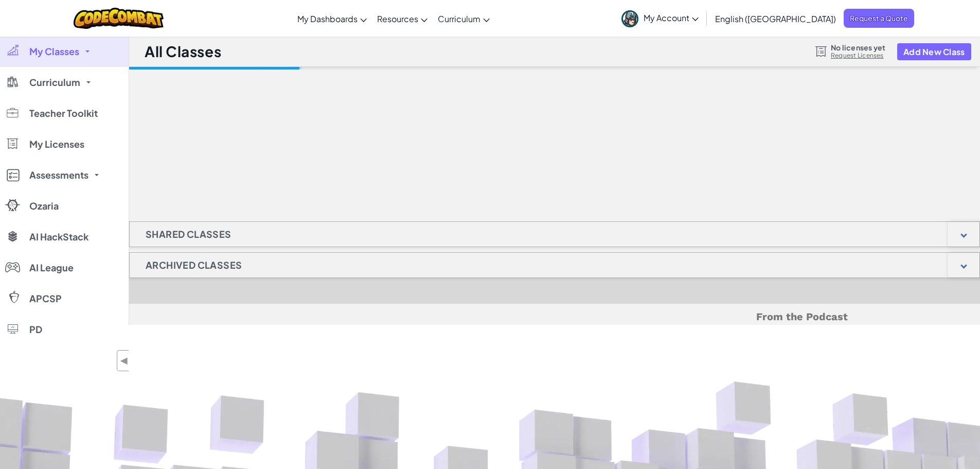 This screenshot has width=980, height=469. I want to click on span: Resources, so click(398, 19).